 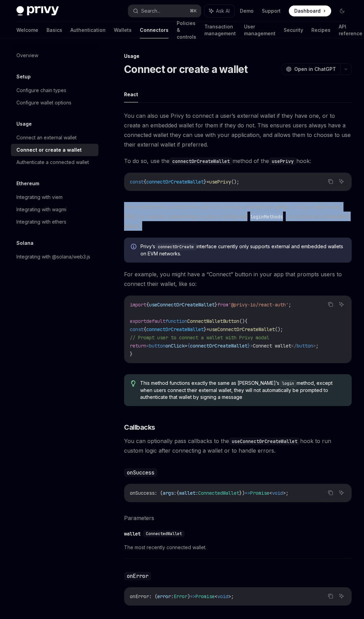 What do you see at coordinates (243, 250) in the screenshot?
I see `span: Privy’s interface currently only supports external and embedded wallets on EVM networks.` at bounding box center [243, 250].